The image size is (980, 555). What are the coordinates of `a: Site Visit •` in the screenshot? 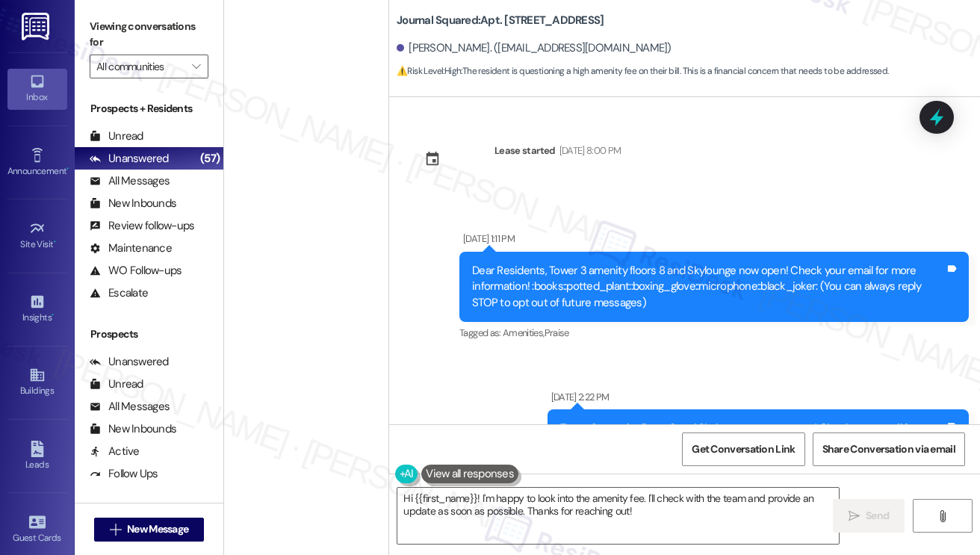 It's located at (38, 236).